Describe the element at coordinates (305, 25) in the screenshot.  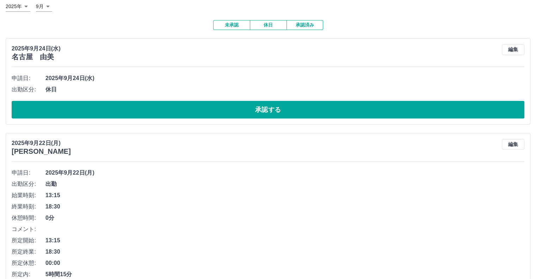
I see `button: 承認済み` at that location.